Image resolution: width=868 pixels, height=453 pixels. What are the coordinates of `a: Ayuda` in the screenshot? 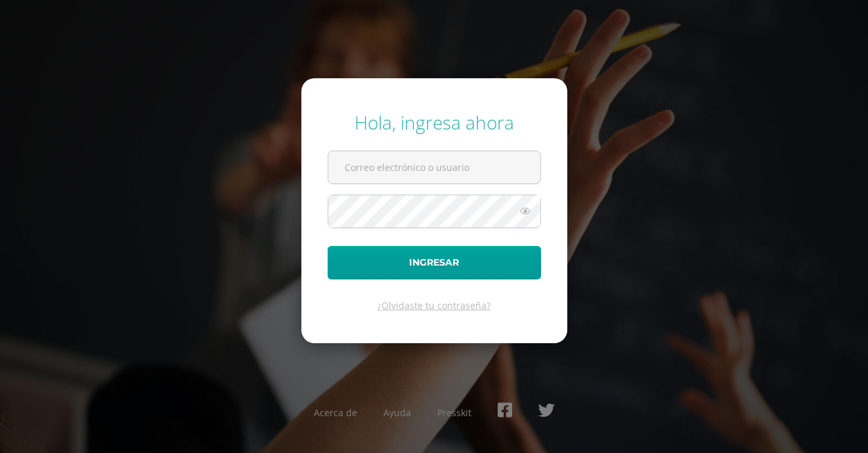 It's located at (397, 412).